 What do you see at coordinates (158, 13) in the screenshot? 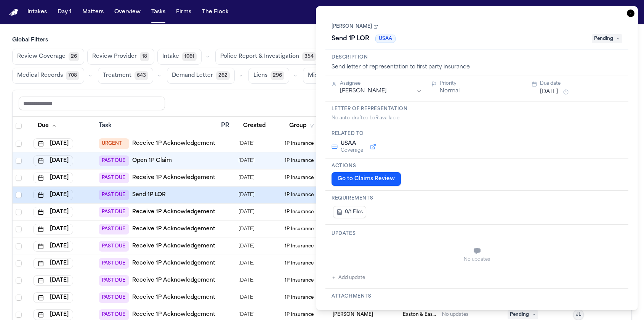
I see `a: Tasks` at bounding box center [158, 13].